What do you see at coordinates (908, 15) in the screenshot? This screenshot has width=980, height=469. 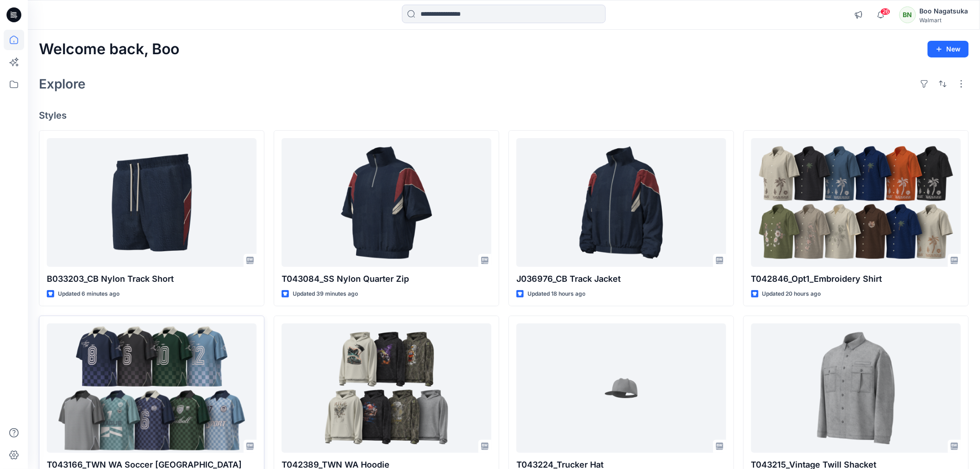 I see `div: BN` at bounding box center [908, 15].